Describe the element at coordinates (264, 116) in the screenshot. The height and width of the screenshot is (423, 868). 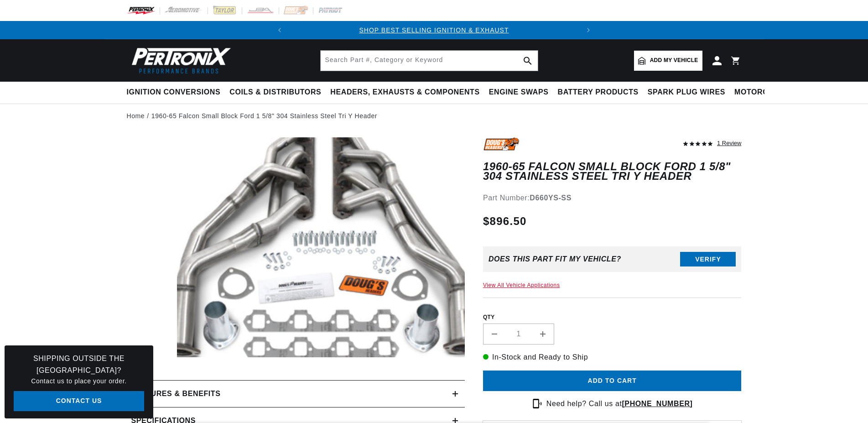
I see `a: 1960-65 Falcon Small Block Ford 1 5/8" 304 Stainless Steel Tri Y Header` at that location.